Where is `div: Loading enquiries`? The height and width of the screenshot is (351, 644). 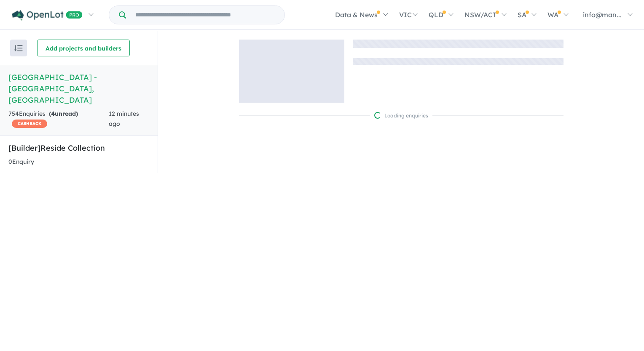 div: Loading enquiries is located at coordinates (401, 116).